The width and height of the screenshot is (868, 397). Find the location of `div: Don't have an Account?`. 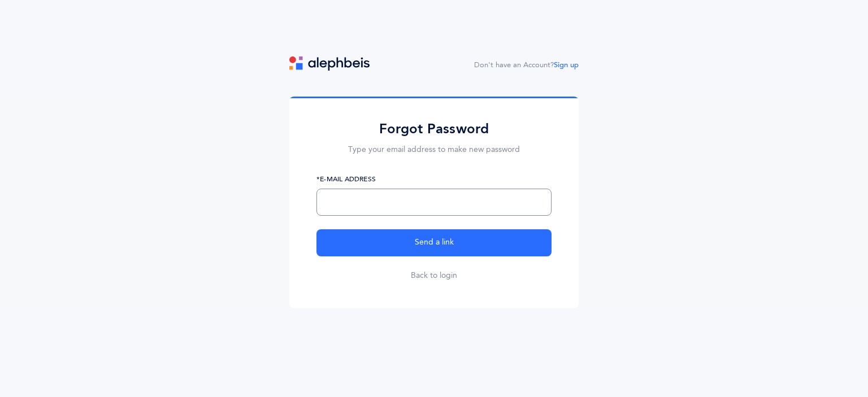

div: Don't have an Account? is located at coordinates (526, 66).